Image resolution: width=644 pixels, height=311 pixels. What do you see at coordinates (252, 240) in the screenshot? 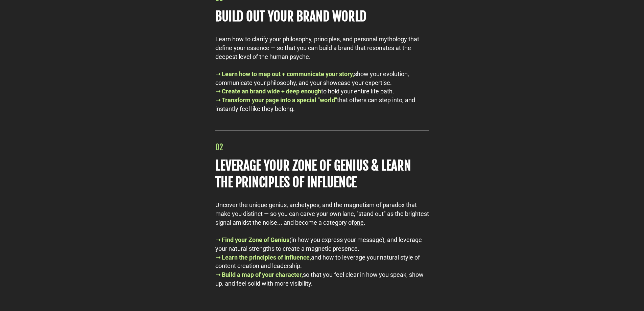
I see `b: ➝ Find your Zone of Genius` at bounding box center [252, 240].